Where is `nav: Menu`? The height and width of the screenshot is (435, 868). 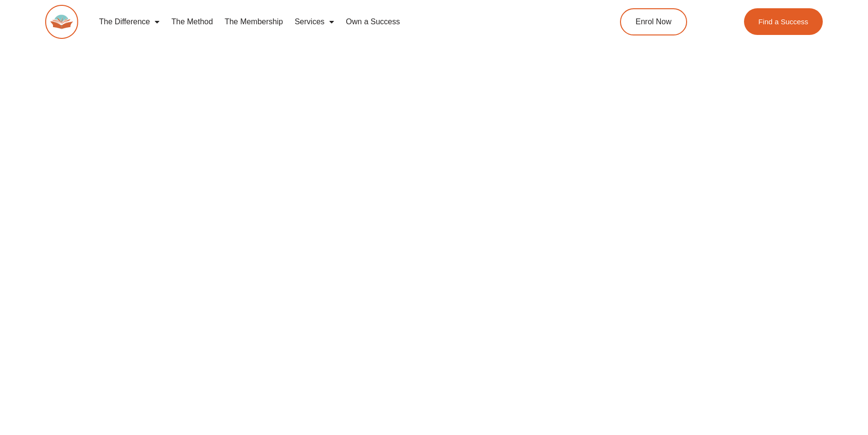 nav: Menu is located at coordinates (335, 22).